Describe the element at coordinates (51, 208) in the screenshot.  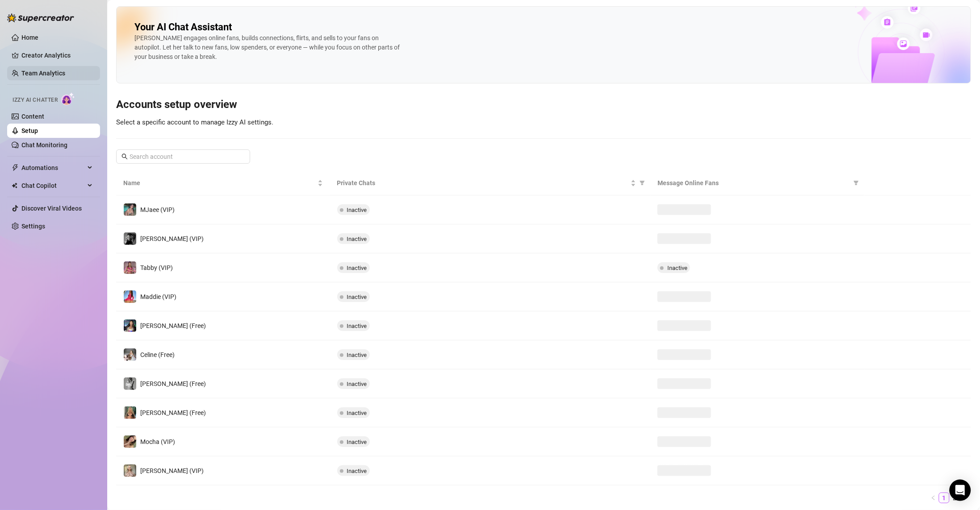
I see `a: Discover Viral Videos` at that location.